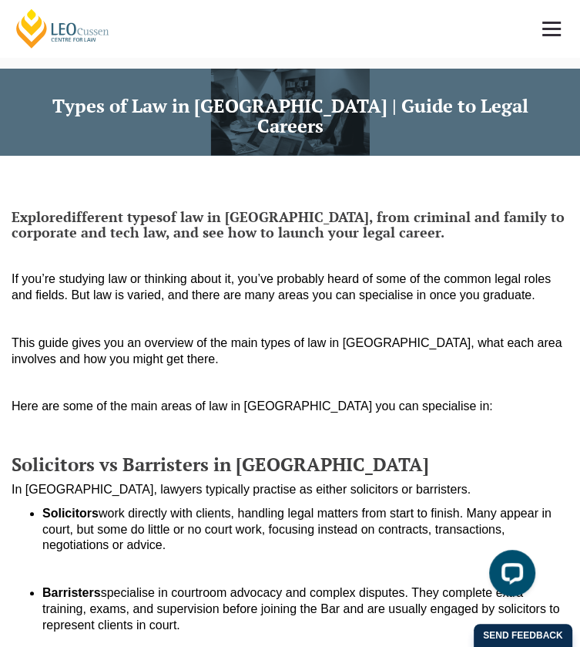  Describe the element at coordinates (37, 217) in the screenshot. I see `span: Explore` at that location.